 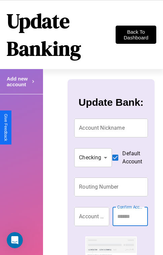 I want to click on div: Give Feedback, so click(x=6, y=127).